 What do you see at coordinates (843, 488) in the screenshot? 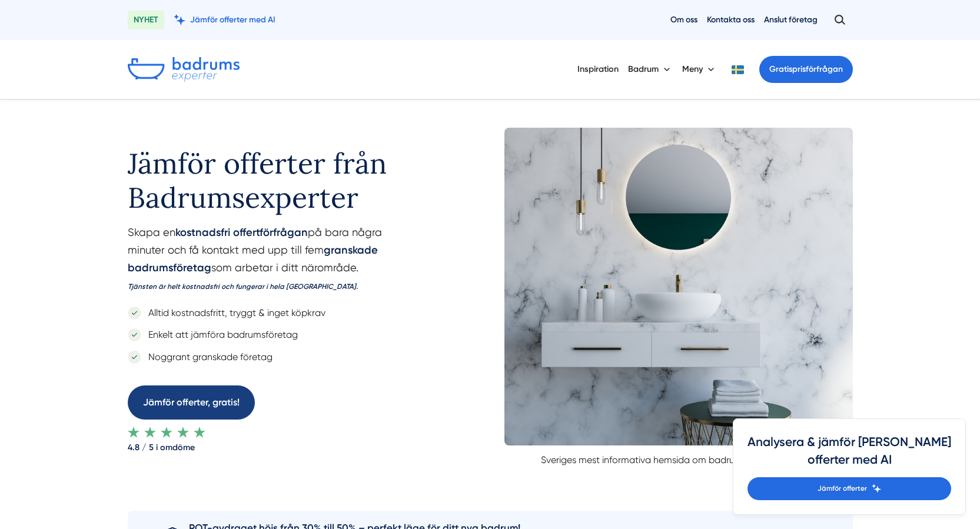
I see `span: Jämför offerter` at bounding box center [843, 488].